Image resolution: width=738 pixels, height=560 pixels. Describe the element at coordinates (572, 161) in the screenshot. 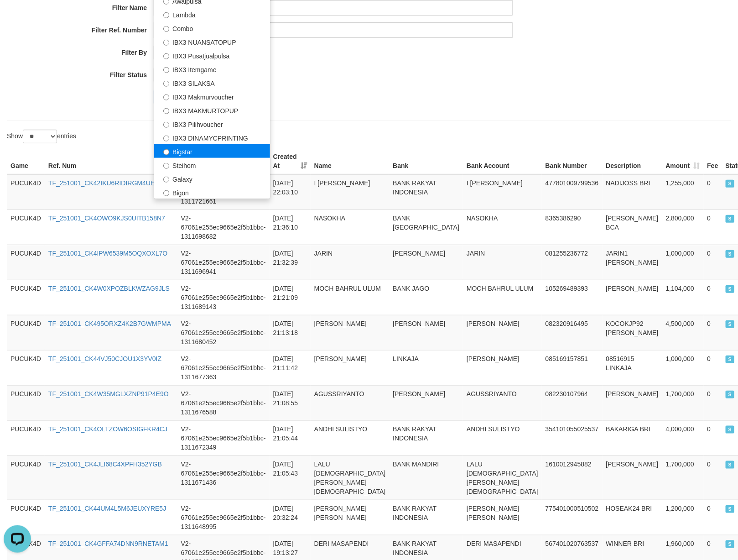

I see `th: Bank Number` at that location.